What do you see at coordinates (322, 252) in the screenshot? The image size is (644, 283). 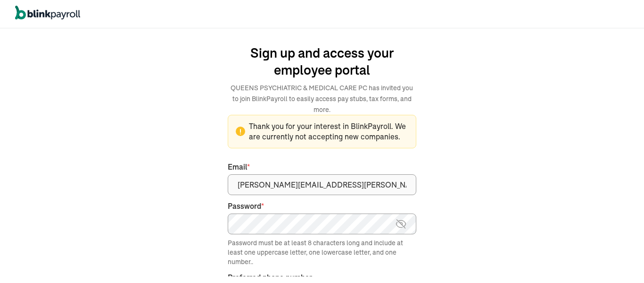 I see `div: Password must be at least 8 characters long and include at least one uppercase letter, one lowerc...` at bounding box center [322, 252].